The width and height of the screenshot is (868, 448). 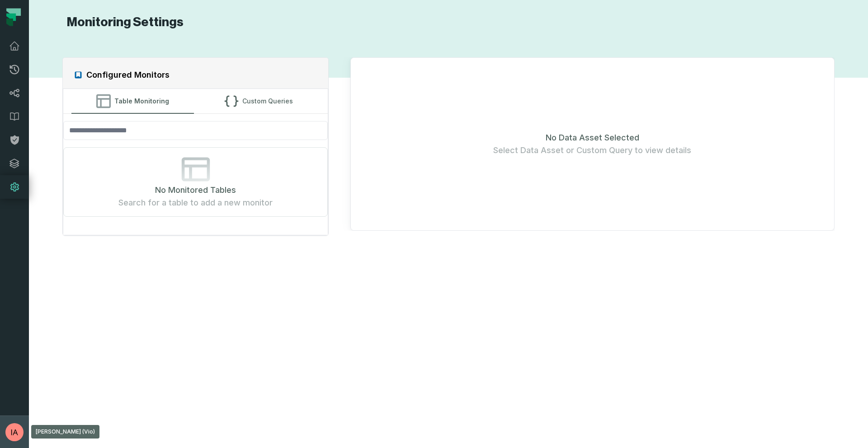 What do you see at coordinates (592, 138) in the screenshot?
I see `span: No Data Asset Selected` at bounding box center [592, 138].